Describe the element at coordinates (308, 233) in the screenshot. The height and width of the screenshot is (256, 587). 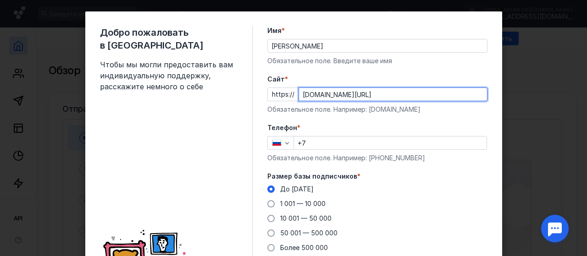
I see `span: 50 001 — 500 000` at that location.